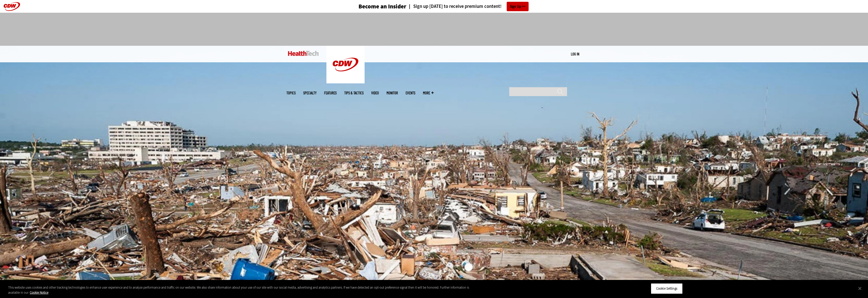 This screenshot has width=868, height=298. I want to click on button: Close, so click(860, 289).